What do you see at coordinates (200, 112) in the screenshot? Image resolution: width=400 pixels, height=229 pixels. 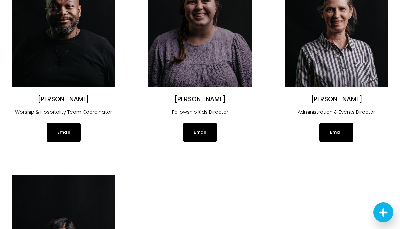 I see `p: Fellowship Kids Director` at bounding box center [200, 112].